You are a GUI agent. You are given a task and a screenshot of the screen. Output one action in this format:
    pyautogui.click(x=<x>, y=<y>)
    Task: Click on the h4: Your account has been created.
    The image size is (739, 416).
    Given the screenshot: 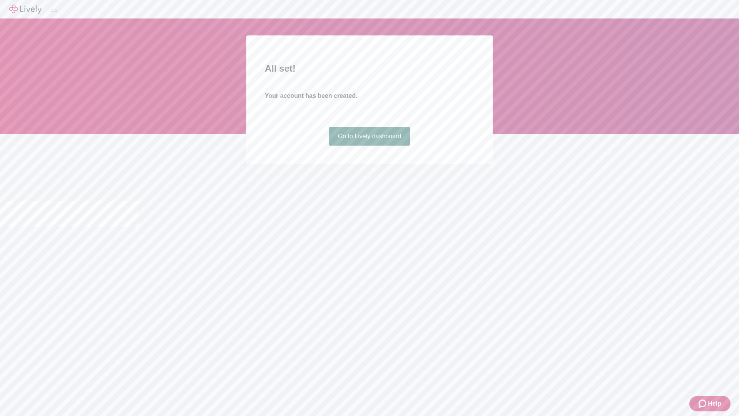 What is the action you would take?
    pyautogui.click(x=369, y=96)
    